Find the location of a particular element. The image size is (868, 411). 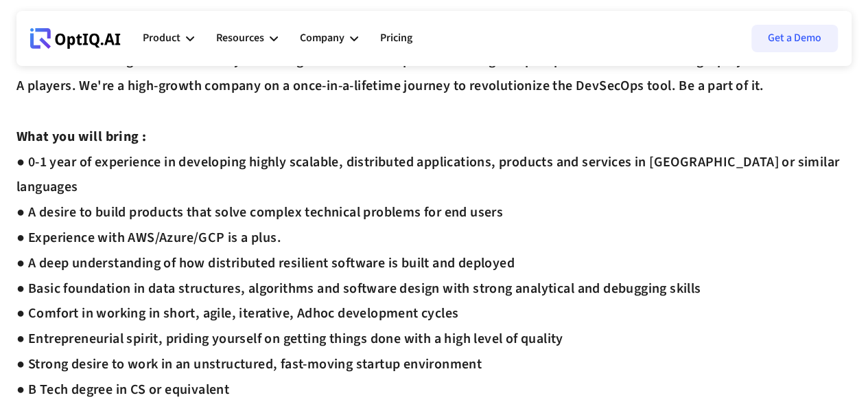

div: Webflow Homepage is located at coordinates (30, 48).